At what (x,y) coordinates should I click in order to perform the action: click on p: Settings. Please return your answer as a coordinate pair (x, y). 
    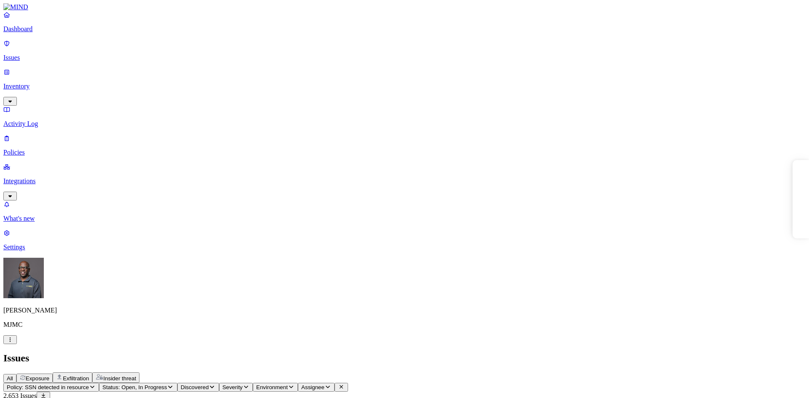
    Looking at the image, I should click on (404, 247).